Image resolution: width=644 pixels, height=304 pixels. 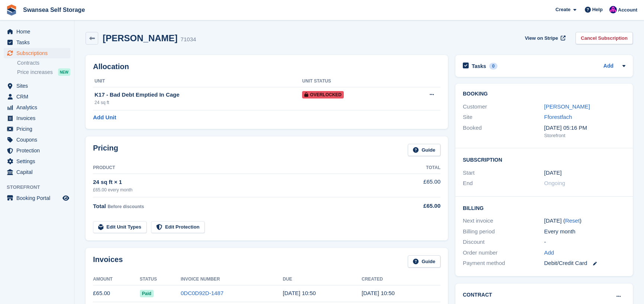 I want to click on a: Add Unit, so click(x=104, y=117).